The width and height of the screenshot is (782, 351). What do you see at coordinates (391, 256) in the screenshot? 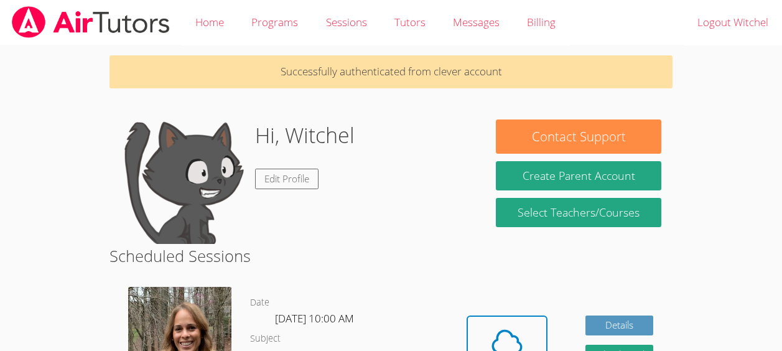
I see `h2: Scheduled Sessions` at bounding box center [391, 256].